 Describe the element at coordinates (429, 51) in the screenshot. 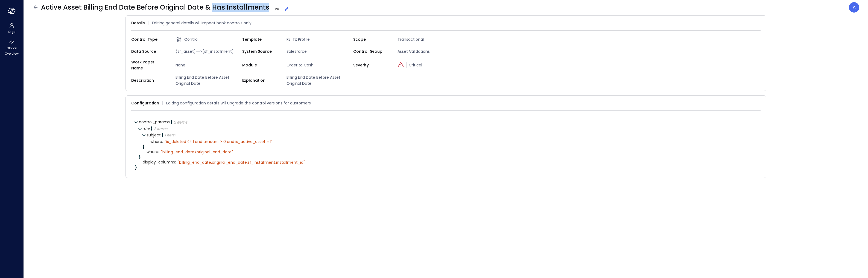

I see `span: Asset Validations` at that location.